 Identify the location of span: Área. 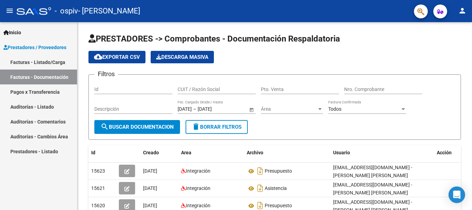
(289, 109).